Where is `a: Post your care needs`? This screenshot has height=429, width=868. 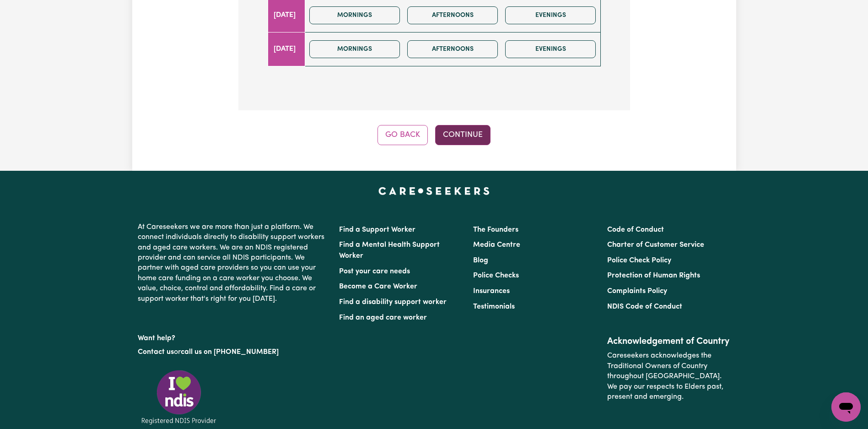
a: Post your care needs is located at coordinates (374, 271).